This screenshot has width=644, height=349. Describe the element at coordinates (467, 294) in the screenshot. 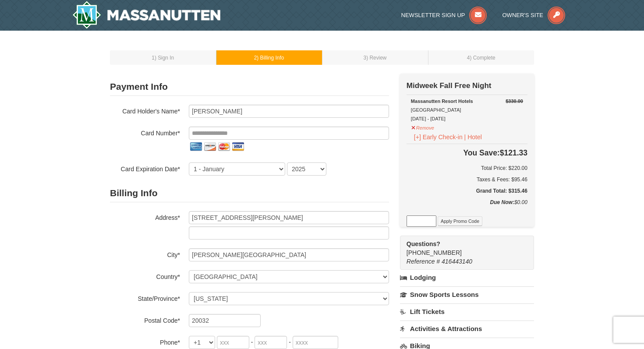

I see `a: Snow Sports Lessons` at that location.